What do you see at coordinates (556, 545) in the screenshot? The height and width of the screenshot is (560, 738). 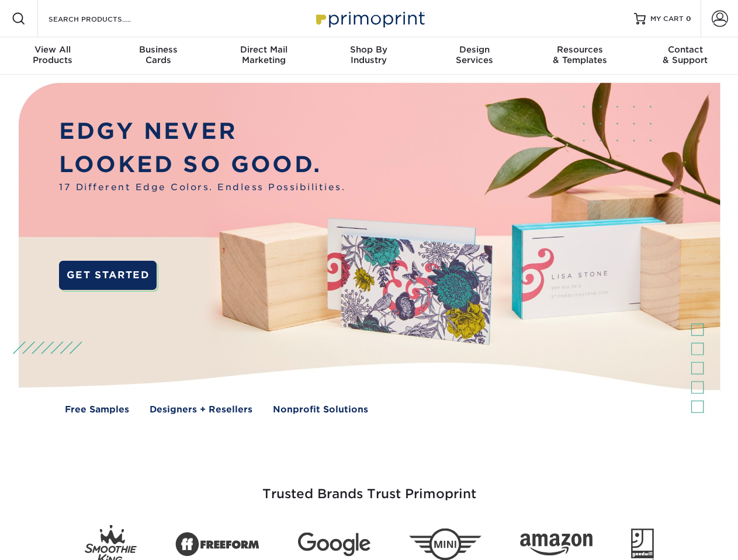 I see `img: Amazon` at bounding box center [556, 545].